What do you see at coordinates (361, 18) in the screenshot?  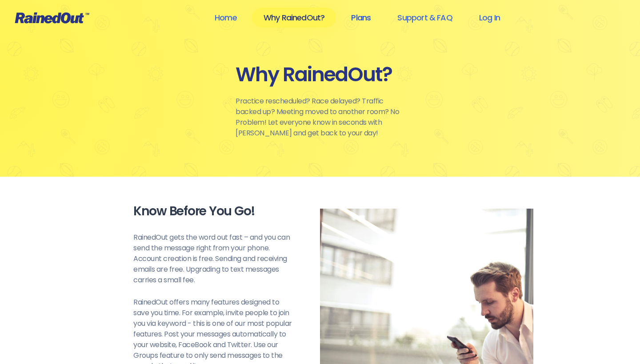 I see `a: Plans` at bounding box center [361, 18].